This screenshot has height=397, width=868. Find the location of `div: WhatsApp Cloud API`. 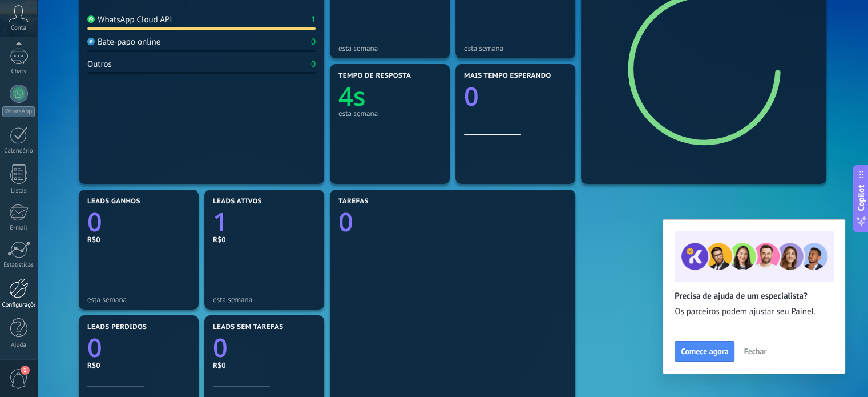

div: WhatsApp Cloud API is located at coordinates (129, 20).